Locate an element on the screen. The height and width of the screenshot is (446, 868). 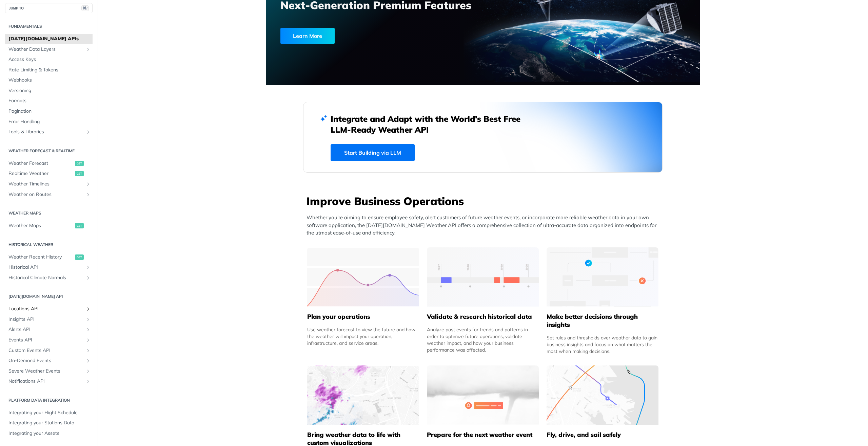
button: Show subpages for Locations API is located at coordinates (88, 309).